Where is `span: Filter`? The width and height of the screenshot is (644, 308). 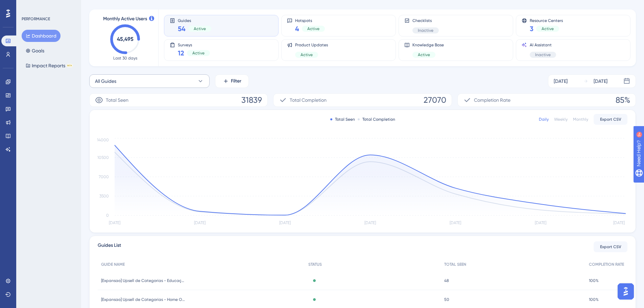 span: Filter is located at coordinates (236, 81).